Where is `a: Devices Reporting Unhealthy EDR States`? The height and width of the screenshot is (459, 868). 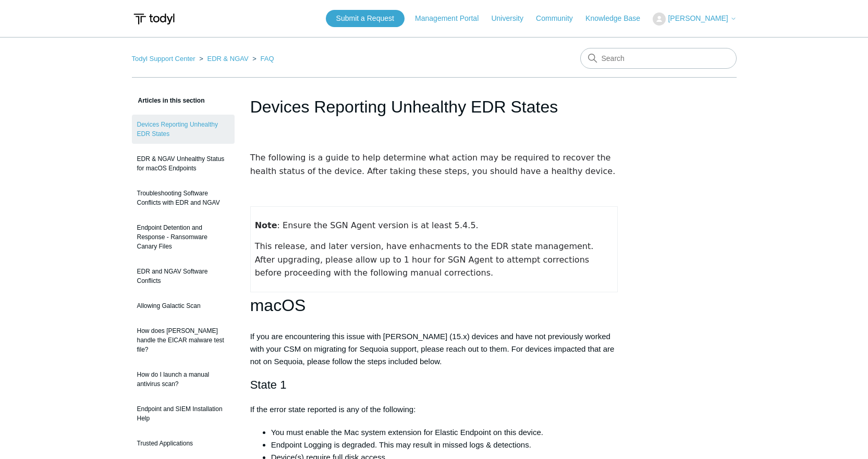
a: Devices Reporting Unhealthy EDR States is located at coordinates (183, 129).